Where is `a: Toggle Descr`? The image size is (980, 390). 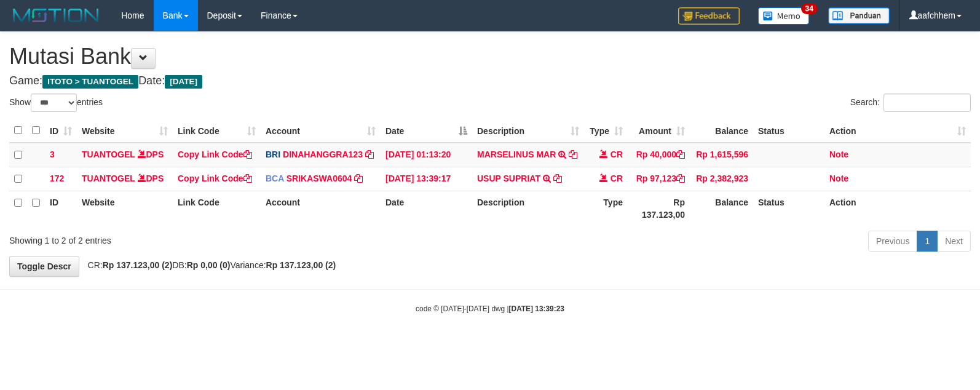
a: Toggle Descr is located at coordinates (44, 266).